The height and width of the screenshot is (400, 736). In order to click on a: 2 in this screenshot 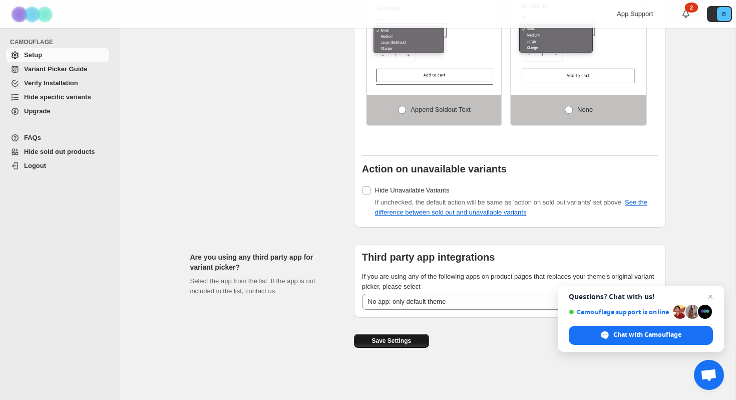, I will do `click(686, 14)`.